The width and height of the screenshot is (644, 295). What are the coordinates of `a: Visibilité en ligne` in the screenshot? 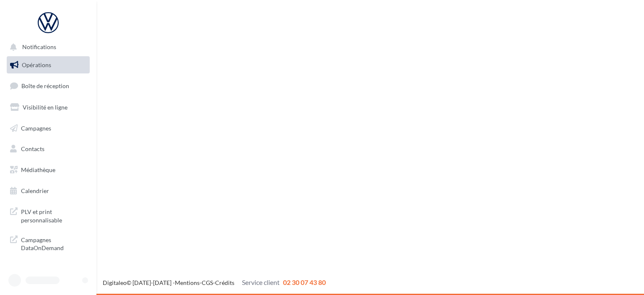 It's located at (48, 108).